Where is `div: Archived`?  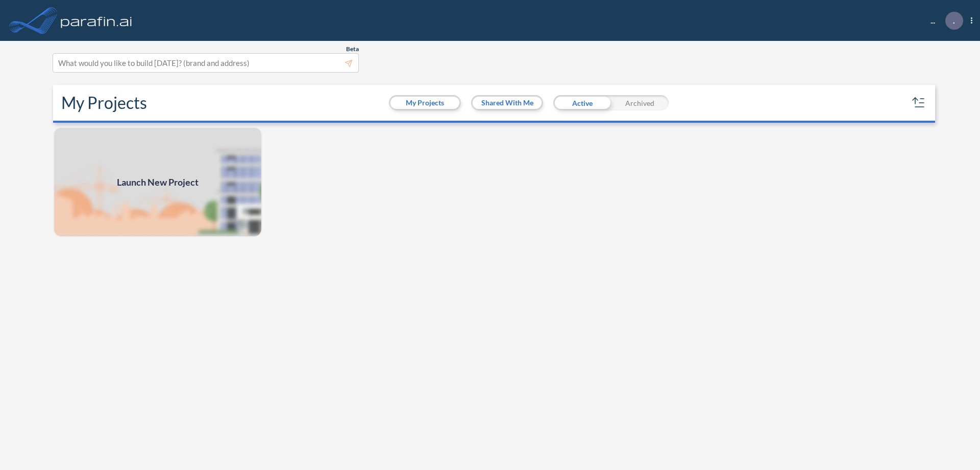
div: Archived is located at coordinates (639, 103).